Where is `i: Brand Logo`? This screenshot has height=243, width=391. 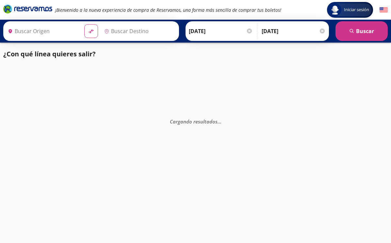
i: Brand Logo is located at coordinates (28, 9).